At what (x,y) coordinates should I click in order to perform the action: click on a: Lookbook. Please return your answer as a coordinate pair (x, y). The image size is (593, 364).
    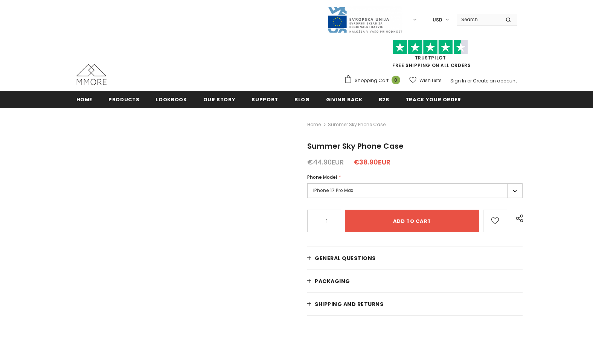
    Looking at the image, I should click on (171, 99).